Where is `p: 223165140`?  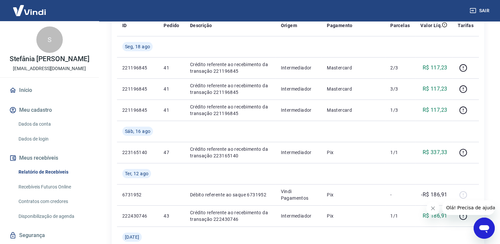
p: 223165140 is located at coordinates (138, 152).